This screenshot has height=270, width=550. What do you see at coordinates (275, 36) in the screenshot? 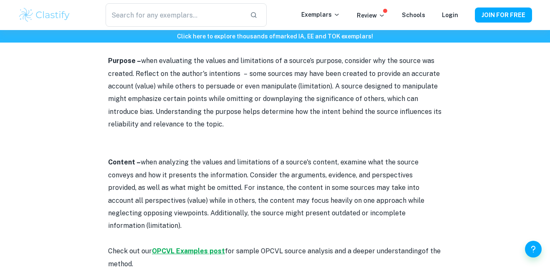
I see `h6: Click here to explore thousands of marked IA, EE and TOK exemplars !` at bounding box center [275, 36].